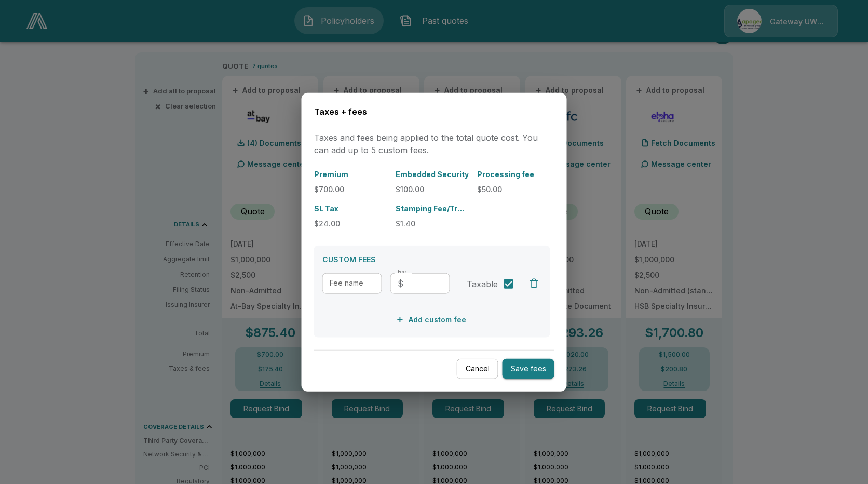  Describe the element at coordinates (351, 223) in the screenshot. I see `p: $24.00` at that location.